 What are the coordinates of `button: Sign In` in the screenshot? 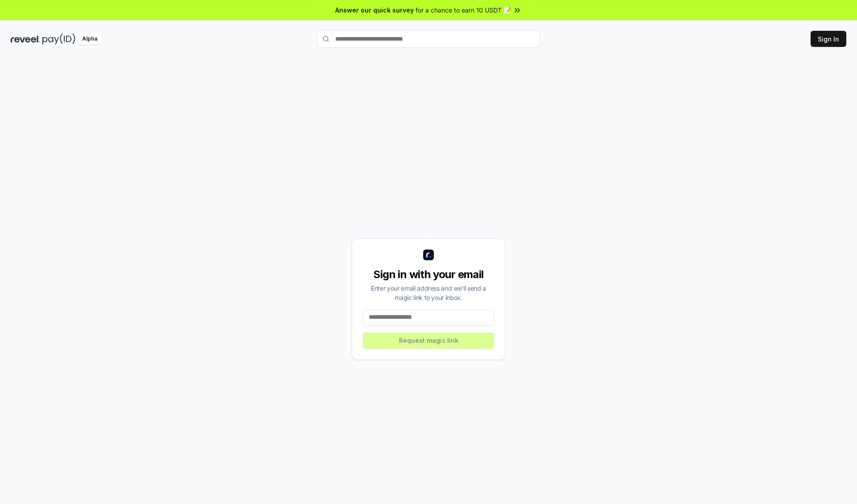 It's located at (828, 39).